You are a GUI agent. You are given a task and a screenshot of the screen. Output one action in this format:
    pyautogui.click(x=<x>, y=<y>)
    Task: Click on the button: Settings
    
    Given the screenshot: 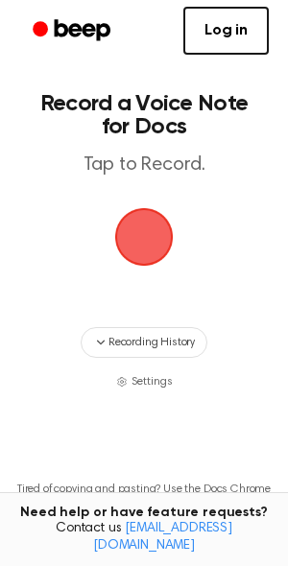 What is the action you would take?
    pyautogui.click(x=144, y=382)
    